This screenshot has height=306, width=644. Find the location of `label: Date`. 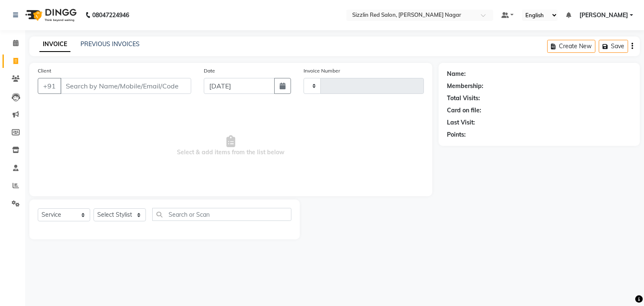

label: Date is located at coordinates (209, 71).